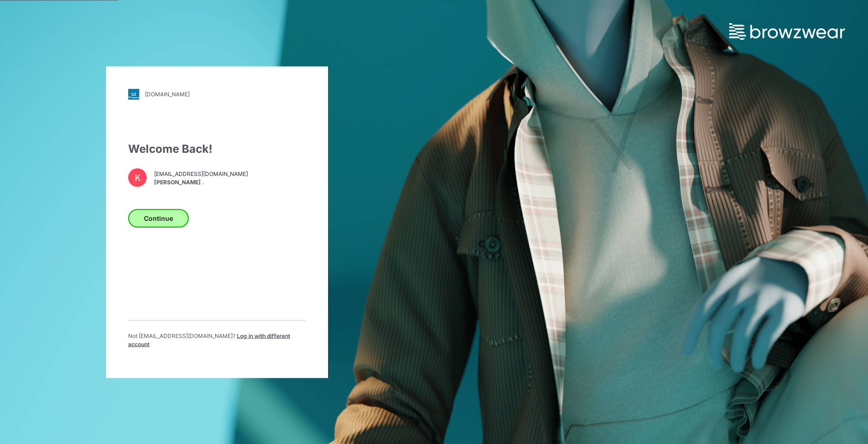 The height and width of the screenshot is (444, 868). I want to click on img: stylezone-logo.562084cfcfab977791bfbf7441f1a819.svg, so click(134, 94).